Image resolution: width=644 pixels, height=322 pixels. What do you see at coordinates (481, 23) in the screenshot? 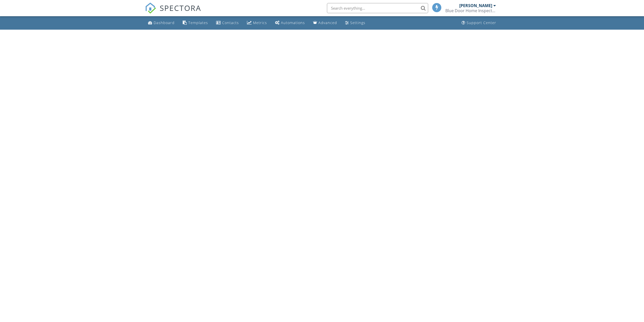
I see `div: Support Center` at bounding box center [481, 23].